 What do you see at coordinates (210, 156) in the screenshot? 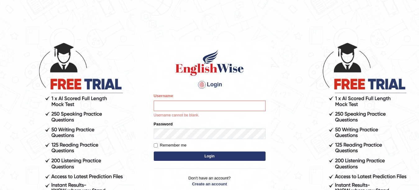
I see `button: Login` at bounding box center [210, 156].